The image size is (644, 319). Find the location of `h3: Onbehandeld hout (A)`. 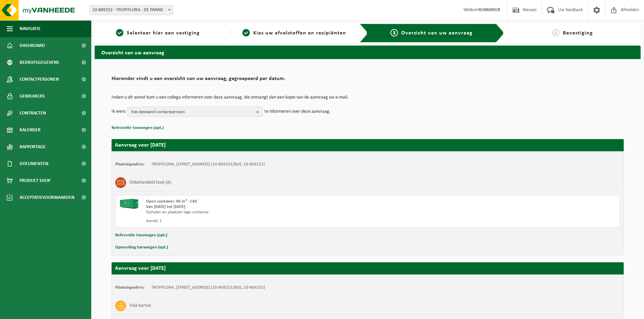

h3: Onbehandeld hout (A) is located at coordinates (150, 183).